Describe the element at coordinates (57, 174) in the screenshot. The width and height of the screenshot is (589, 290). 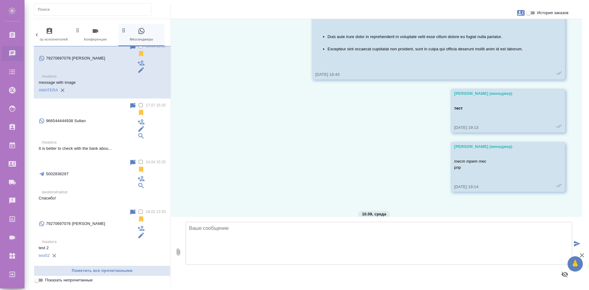
I see `p: 5002838297` at that location.